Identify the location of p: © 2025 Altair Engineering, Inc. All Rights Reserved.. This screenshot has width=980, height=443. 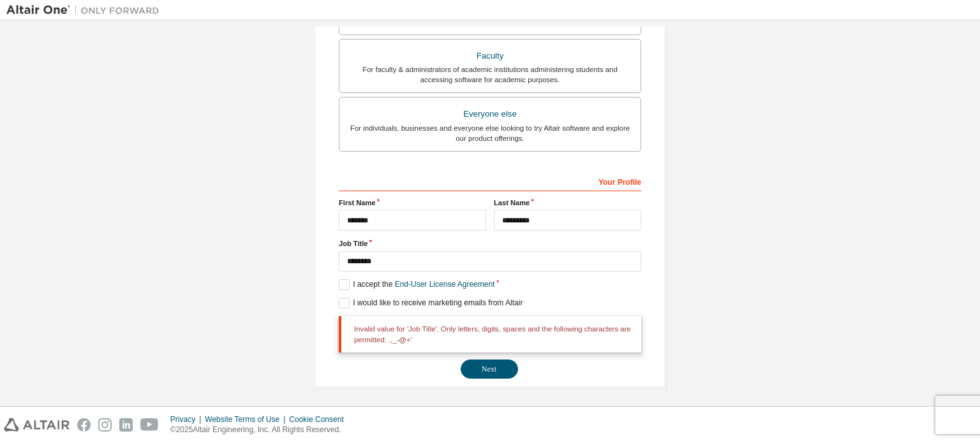
(261, 430).